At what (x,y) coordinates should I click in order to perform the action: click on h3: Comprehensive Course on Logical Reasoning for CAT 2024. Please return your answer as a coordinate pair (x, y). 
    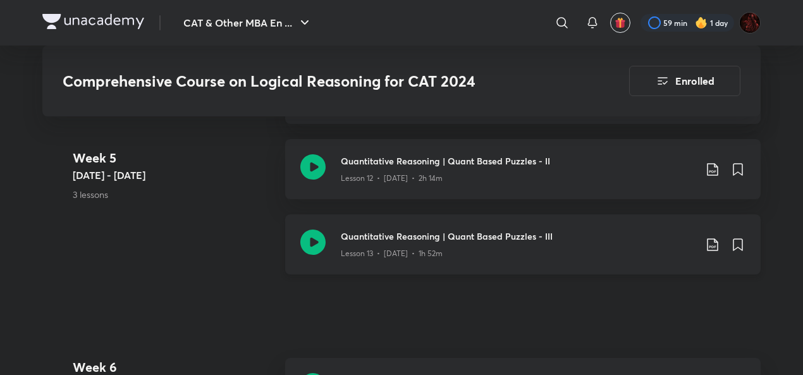
    Looking at the image, I should click on (310, 81).